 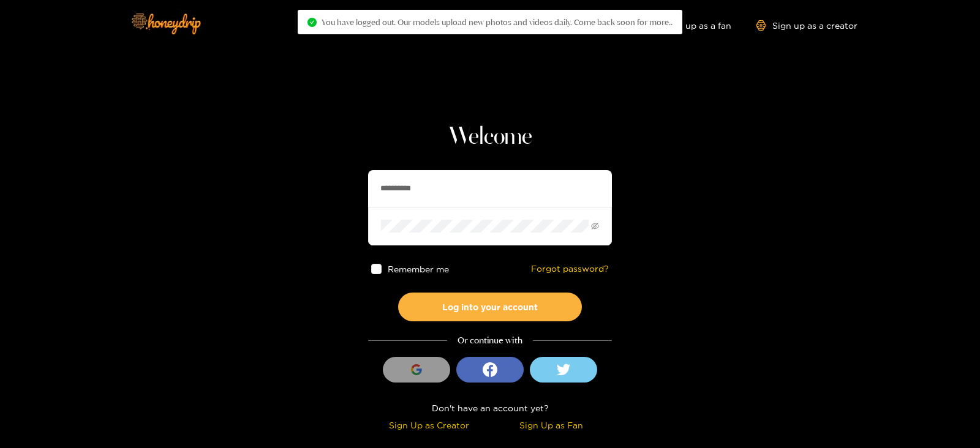 What do you see at coordinates (497, 22) in the screenshot?
I see `span: You have logged out. Our models upload new photos and videos daily. Come back soon for more..` at bounding box center [497, 22].